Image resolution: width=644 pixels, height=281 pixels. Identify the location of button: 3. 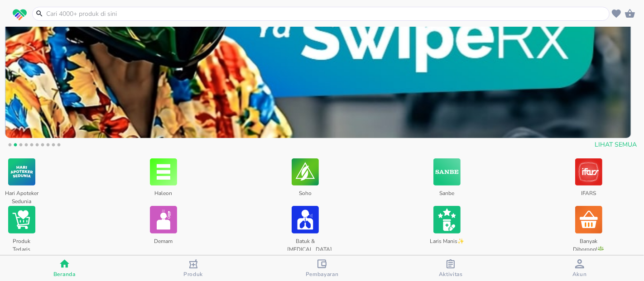
(21, 146).